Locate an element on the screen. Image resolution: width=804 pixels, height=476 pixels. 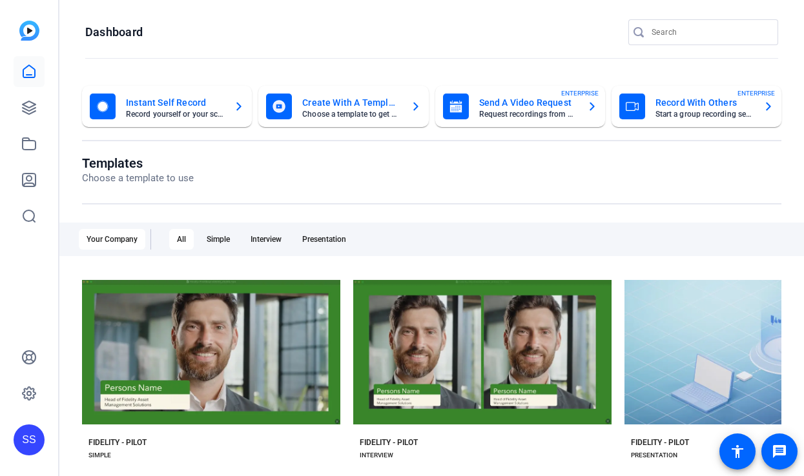
input: Search is located at coordinates (710, 32).